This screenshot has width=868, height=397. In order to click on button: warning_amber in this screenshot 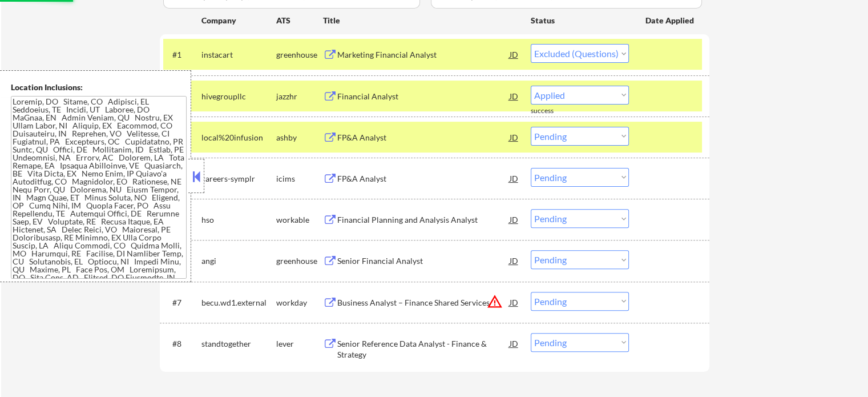, I will do `click(495, 302)`.